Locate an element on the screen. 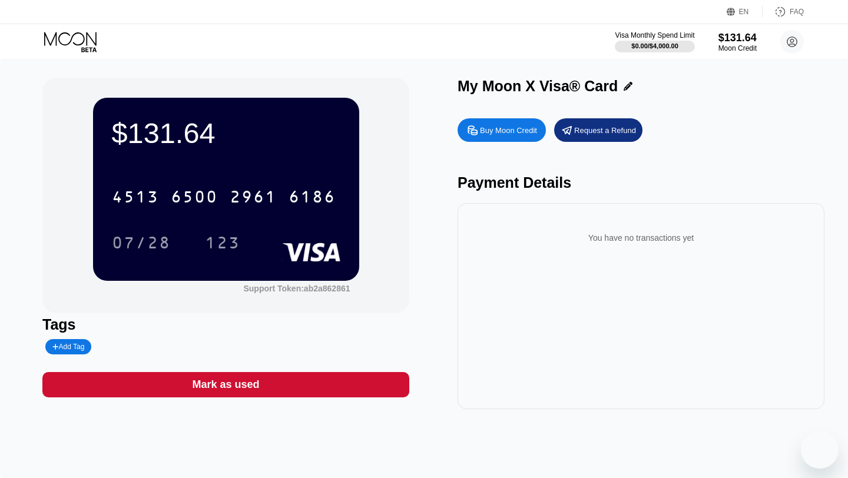 This screenshot has height=478, width=848. div: Visa Monthly Spend Limit is located at coordinates (654, 35).